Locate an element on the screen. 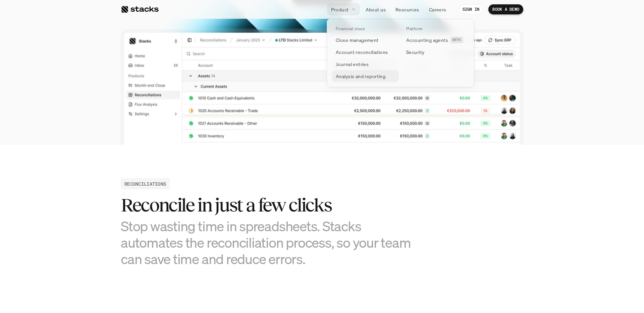  p: Analysis and reporting is located at coordinates (361, 76).